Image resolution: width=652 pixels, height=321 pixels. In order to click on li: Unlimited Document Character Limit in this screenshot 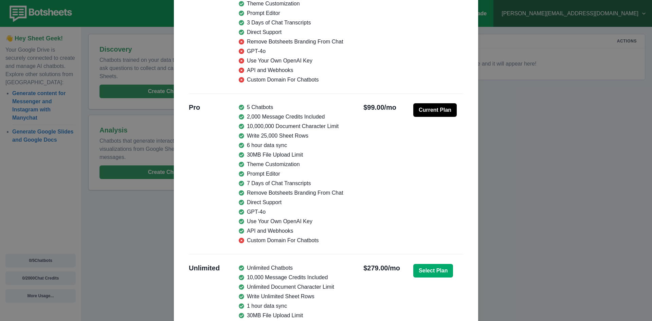, I will do `click(291, 287)`.